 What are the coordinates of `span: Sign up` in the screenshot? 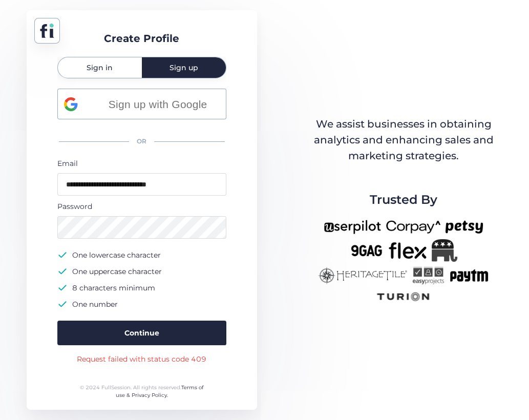 It's located at (184, 67).